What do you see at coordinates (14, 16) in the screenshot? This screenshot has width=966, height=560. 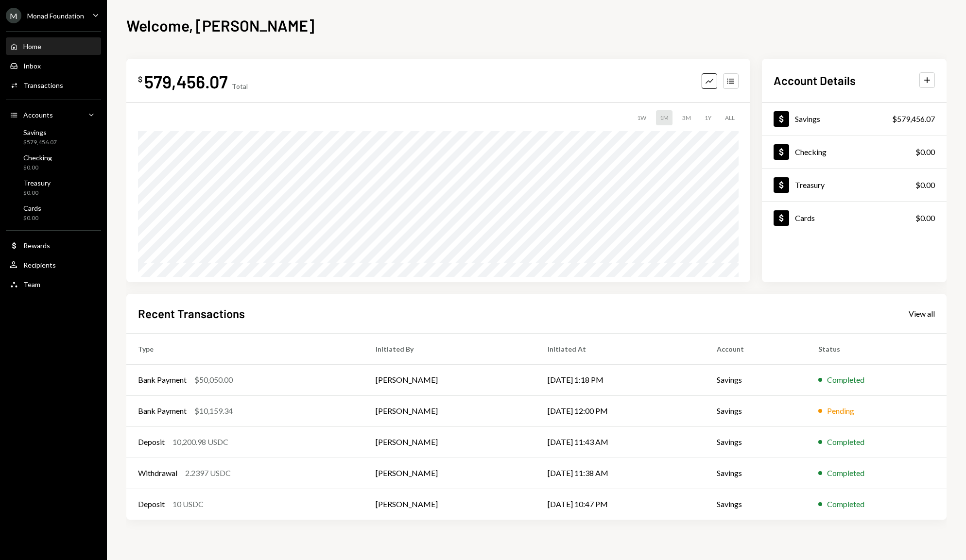 I see `div: M` at bounding box center [14, 16].